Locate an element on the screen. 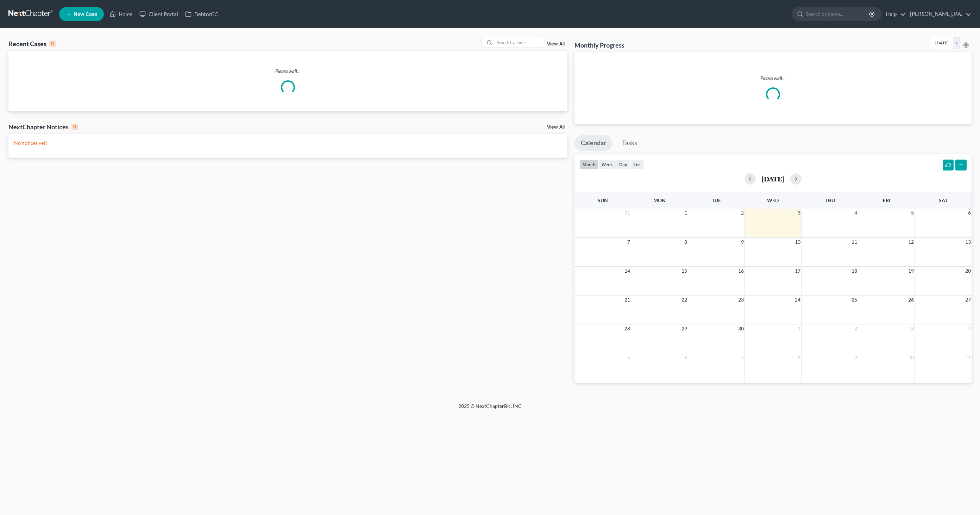  div: 2025 © NextChapterBK, INC is located at coordinates (490, 409).